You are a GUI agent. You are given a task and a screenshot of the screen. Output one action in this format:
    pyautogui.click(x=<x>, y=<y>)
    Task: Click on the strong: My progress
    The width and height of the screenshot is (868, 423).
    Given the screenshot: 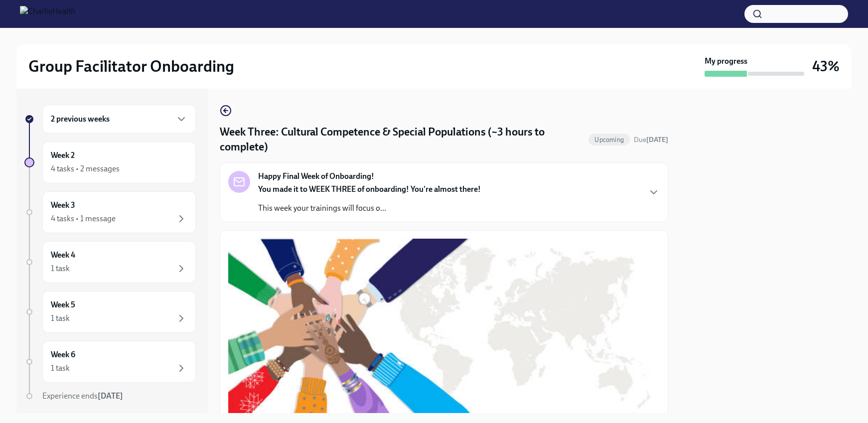 What is the action you would take?
    pyautogui.click(x=726, y=61)
    